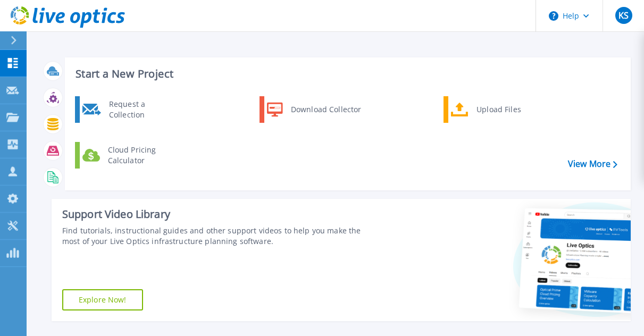  What do you see at coordinates (142, 155) in the screenshot?
I see `div: Cloud Pricing Calculator` at bounding box center [142, 155].